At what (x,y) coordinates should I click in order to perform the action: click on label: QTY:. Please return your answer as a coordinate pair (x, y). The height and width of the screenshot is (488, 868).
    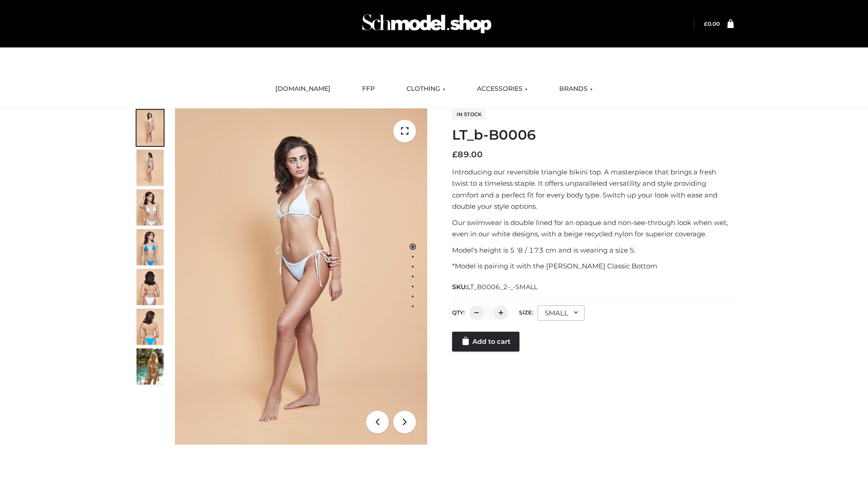
    Looking at the image, I should click on (459, 312).